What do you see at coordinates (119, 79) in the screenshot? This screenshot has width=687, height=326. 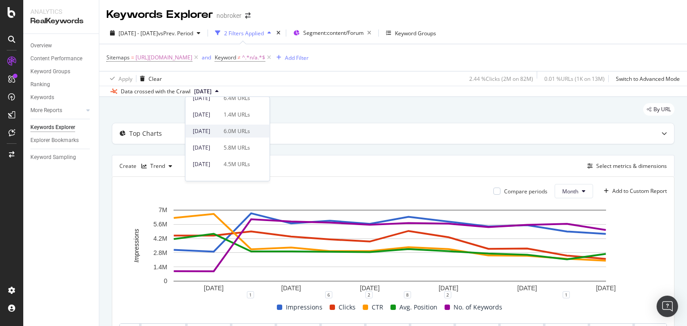 I see `button: Apply` at bounding box center [119, 79].